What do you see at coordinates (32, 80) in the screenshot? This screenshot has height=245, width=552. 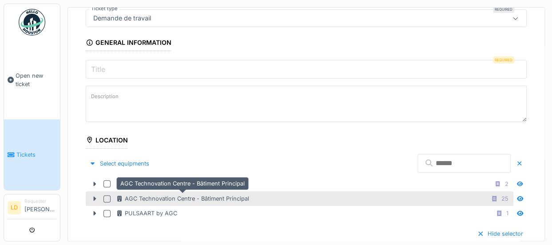 I see `a: Open new ticket` at bounding box center [32, 80].